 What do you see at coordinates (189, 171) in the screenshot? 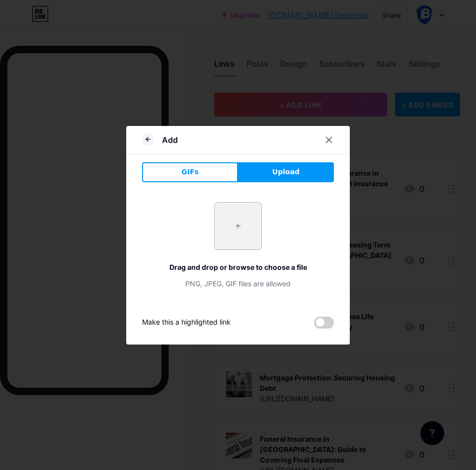
I see `span: GIFs` at bounding box center [189, 171].